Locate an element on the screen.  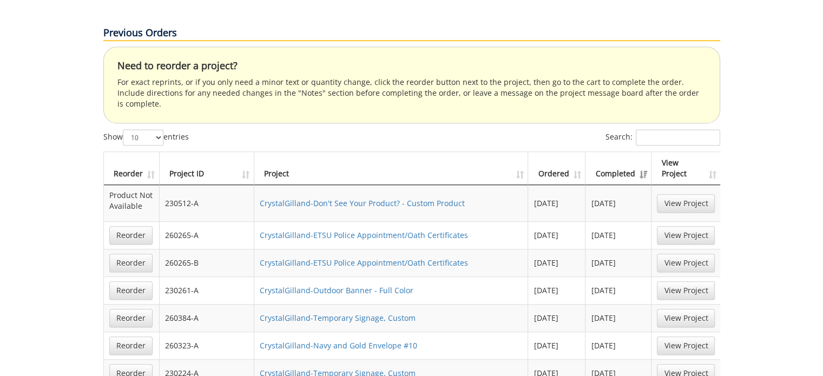
select: Showentries is located at coordinates (143, 137).